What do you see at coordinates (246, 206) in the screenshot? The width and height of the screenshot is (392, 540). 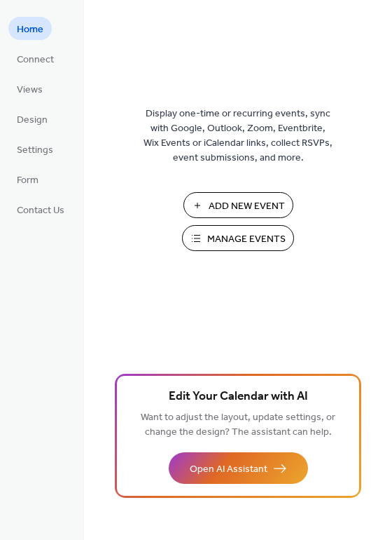 I see `span: Add New Event` at bounding box center [246, 206].